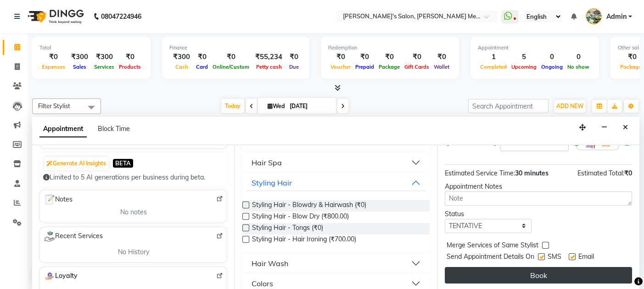  What do you see at coordinates (493, 246) in the screenshot?
I see `span: Merge Services of Same Stylist` at bounding box center [493, 246].